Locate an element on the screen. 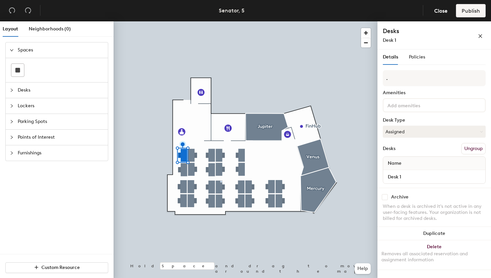 The height and width of the screenshot is (278, 491). span: Name is located at coordinates (394, 163).